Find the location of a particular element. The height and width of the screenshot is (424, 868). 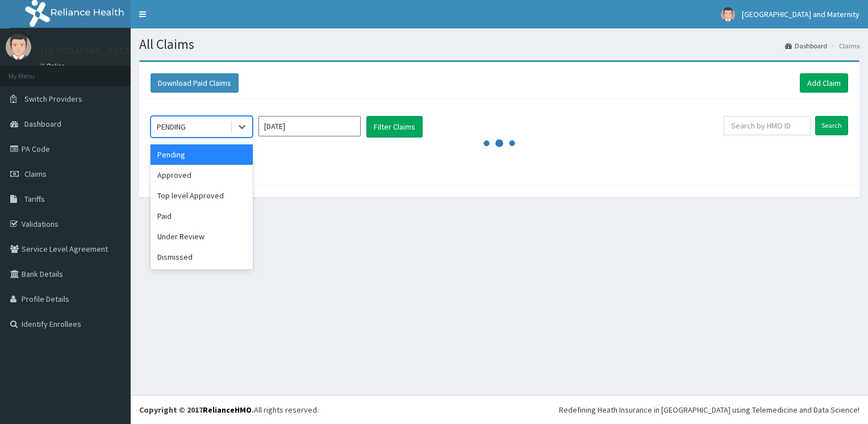

span: Switch Providers is located at coordinates (54, 99).